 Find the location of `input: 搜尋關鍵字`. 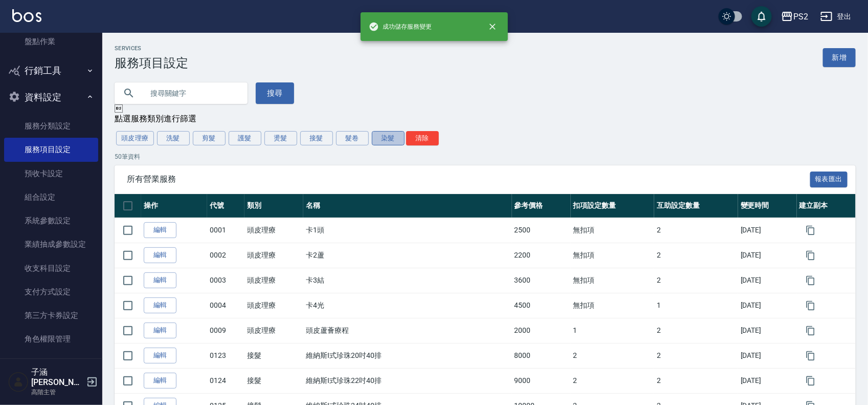

input: 搜尋關鍵字 is located at coordinates (191, 93).